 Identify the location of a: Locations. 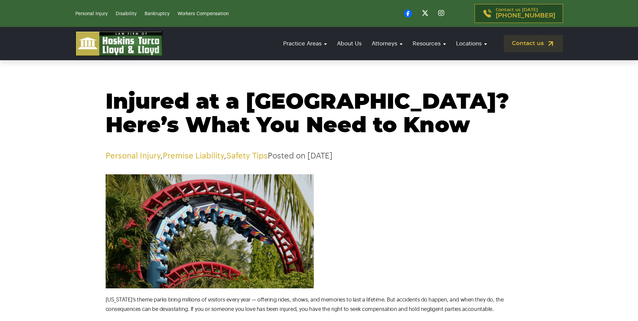
(471, 43).